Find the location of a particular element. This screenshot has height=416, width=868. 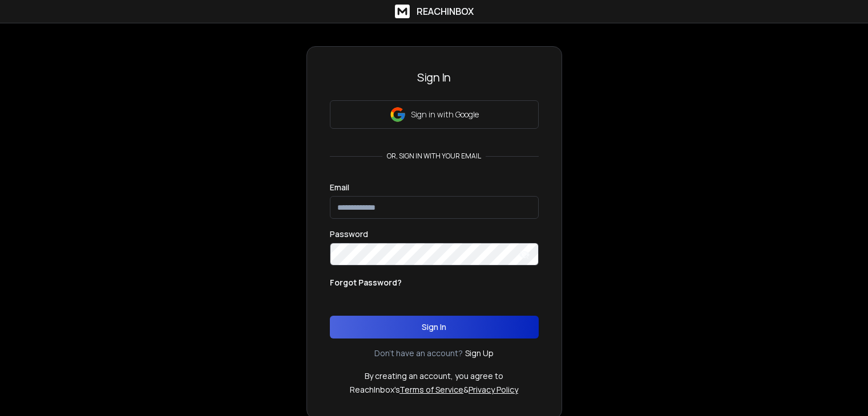

p: By creating an account, you agree to is located at coordinates (434, 376).